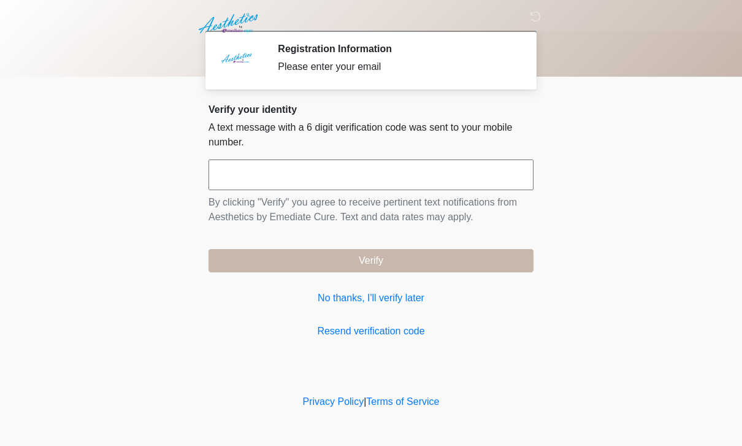 This screenshot has height=446, width=742. What do you see at coordinates (333, 401) in the screenshot?
I see `a: Privacy Policy` at bounding box center [333, 401].